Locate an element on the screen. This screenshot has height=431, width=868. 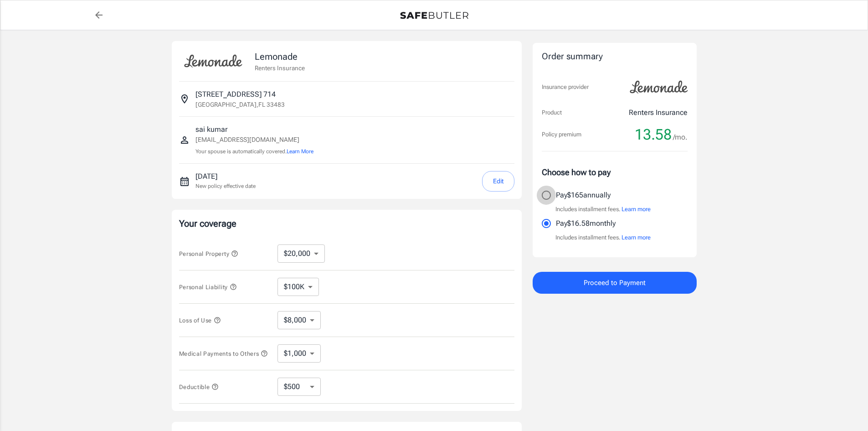
span: Loss of Use is located at coordinates (200, 320).